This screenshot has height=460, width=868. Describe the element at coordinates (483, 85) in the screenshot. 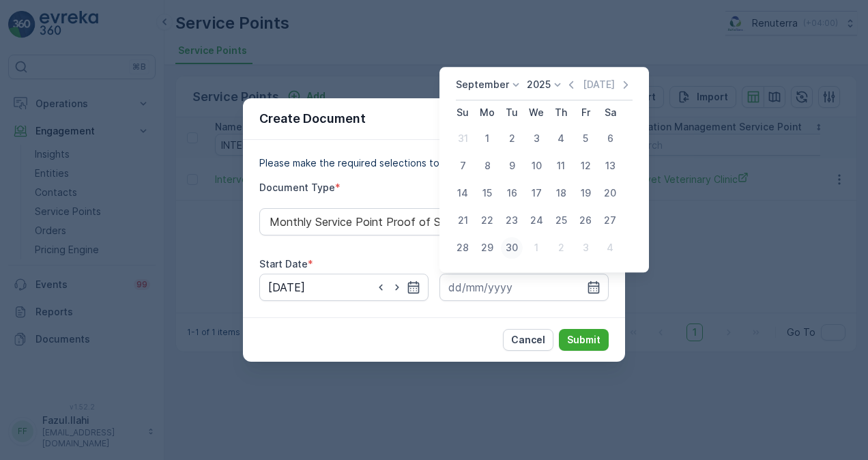

I see `p: September` at that location.